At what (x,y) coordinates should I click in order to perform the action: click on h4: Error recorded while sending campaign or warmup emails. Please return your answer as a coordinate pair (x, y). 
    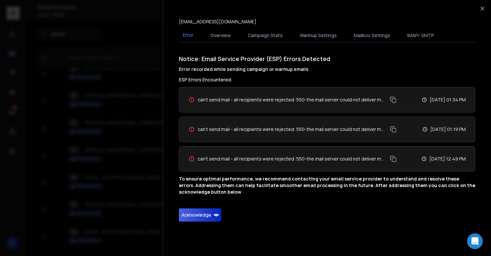
    Looking at the image, I should click on (327, 69).